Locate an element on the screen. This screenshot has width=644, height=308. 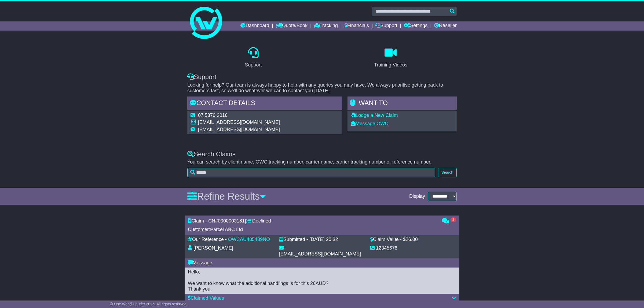
div: Hello, We want to know what the additional handlings is for this 26AUD? Thank you. is located at coordinates (322, 281).